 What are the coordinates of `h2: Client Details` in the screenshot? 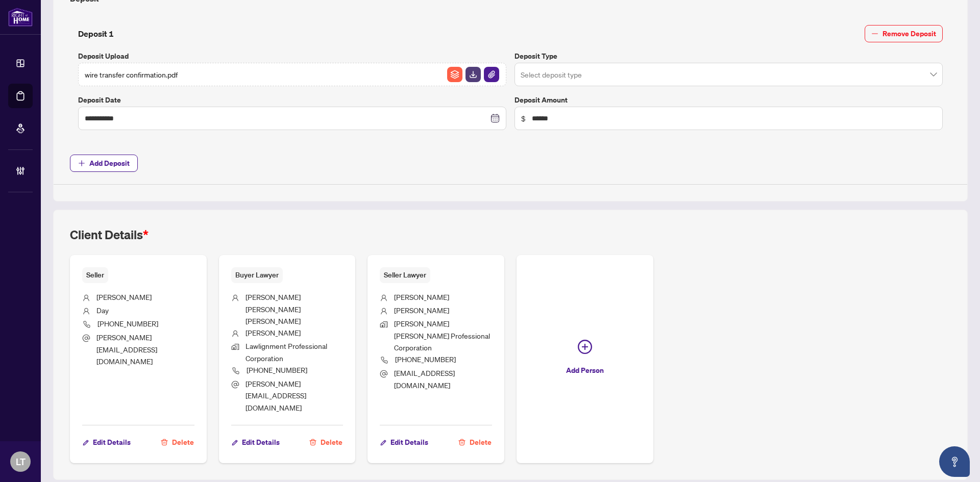 It's located at (109, 234).